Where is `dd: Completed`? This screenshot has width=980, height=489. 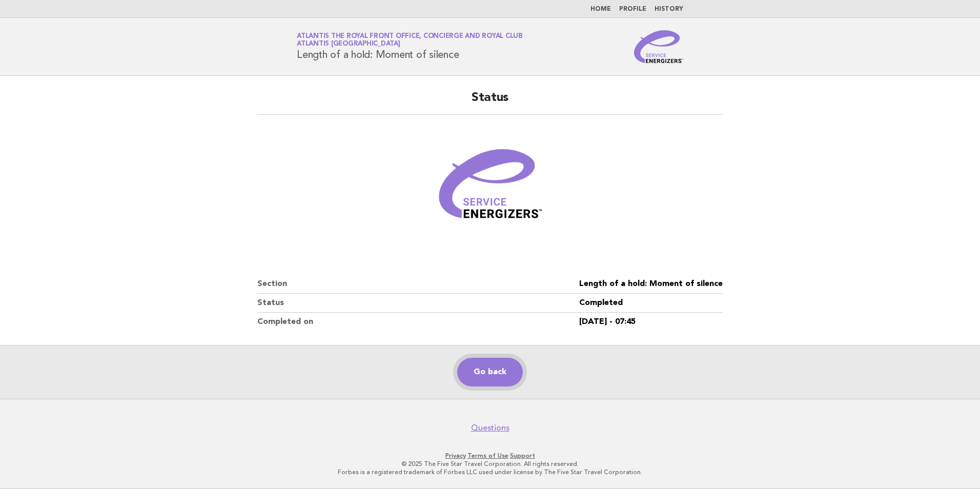 dd: Completed is located at coordinates (651, 303).